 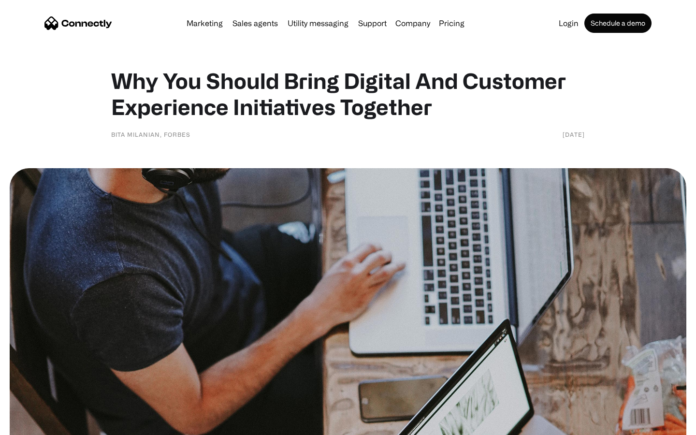 What do you see at coordinates (618, 23) in the screenshot?
I see `a: Schedule a demo` at bounding box center [618, 23].